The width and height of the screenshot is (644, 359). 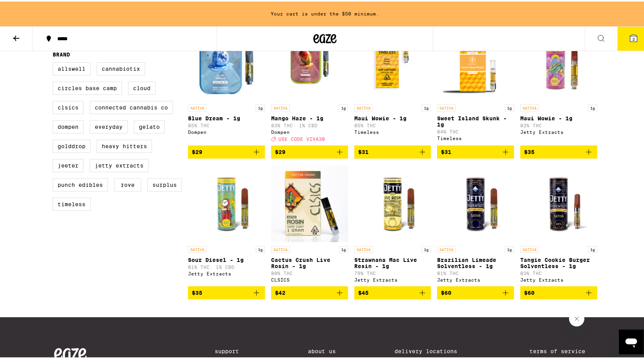 What do you see at coordinates (68, 125) in the screenshot?
I see `label: Dompen` at bounding box center [68, 125].